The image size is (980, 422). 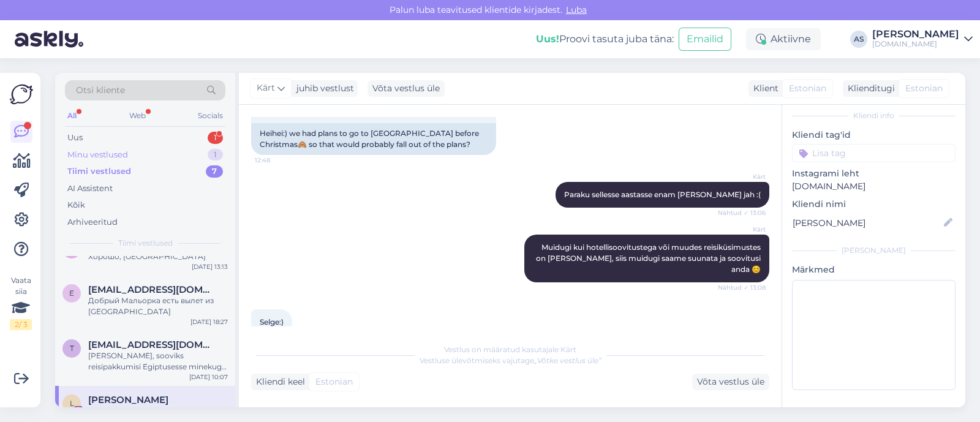 I want to click on span: Selge:), so click(x=272, y=322).